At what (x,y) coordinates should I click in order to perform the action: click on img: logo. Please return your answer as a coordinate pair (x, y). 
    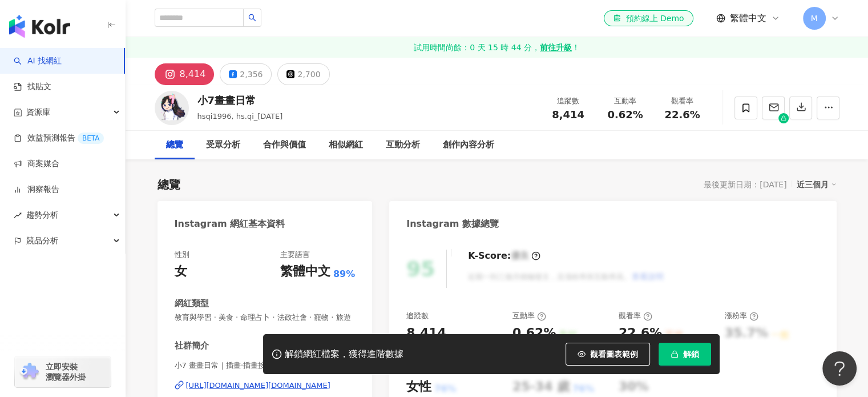
    Looking at the image, I should click on (39, 26).